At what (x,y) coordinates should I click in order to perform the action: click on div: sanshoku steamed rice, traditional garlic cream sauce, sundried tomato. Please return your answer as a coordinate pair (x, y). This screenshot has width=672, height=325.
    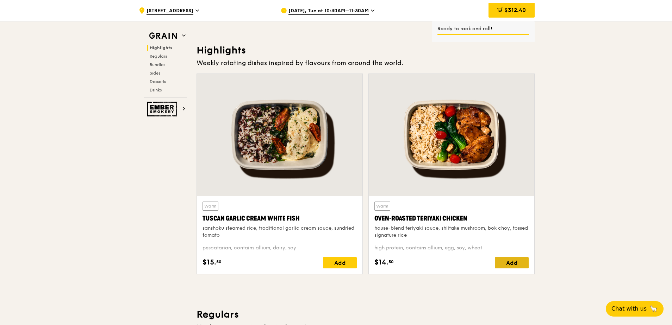
    Looking at the image, I should click on (280, 232).